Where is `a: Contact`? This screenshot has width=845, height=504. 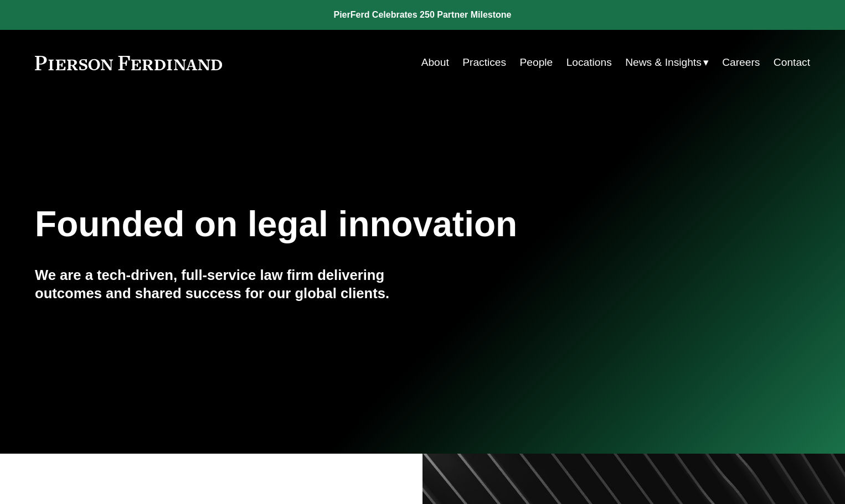
a: Contact is located at coordinates (792, 62).